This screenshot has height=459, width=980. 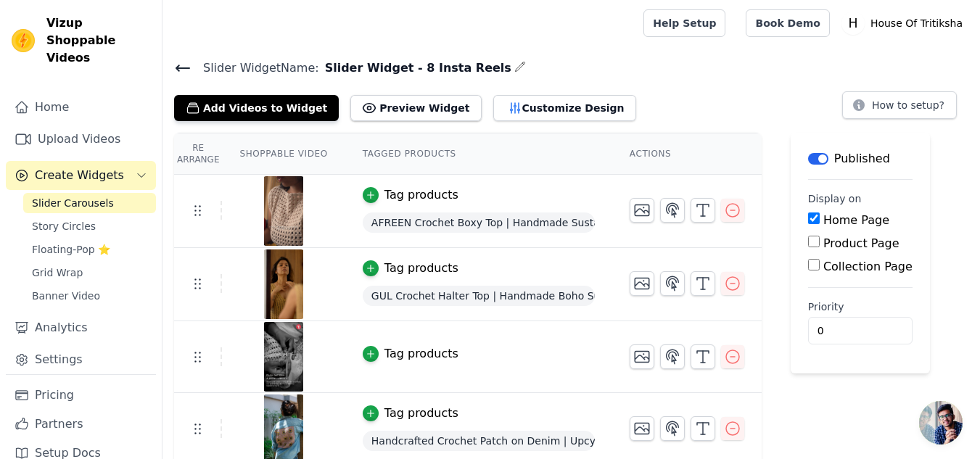 I want to click on th: Actions, so click(x=687, y=154).